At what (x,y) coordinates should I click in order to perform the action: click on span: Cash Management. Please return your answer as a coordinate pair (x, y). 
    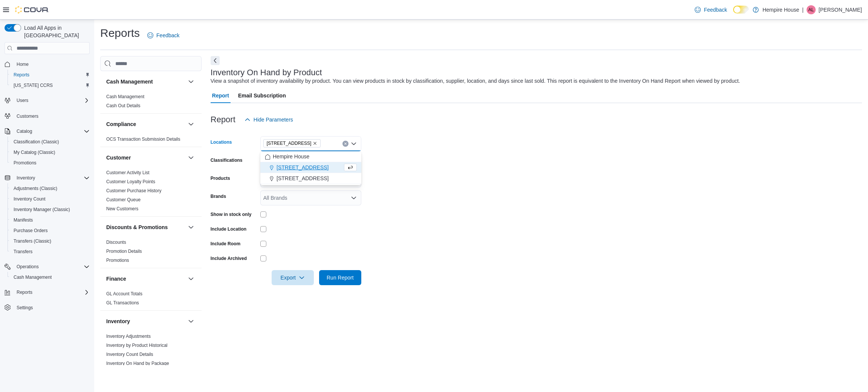
    Looking at the image, I should click on (125, 97).